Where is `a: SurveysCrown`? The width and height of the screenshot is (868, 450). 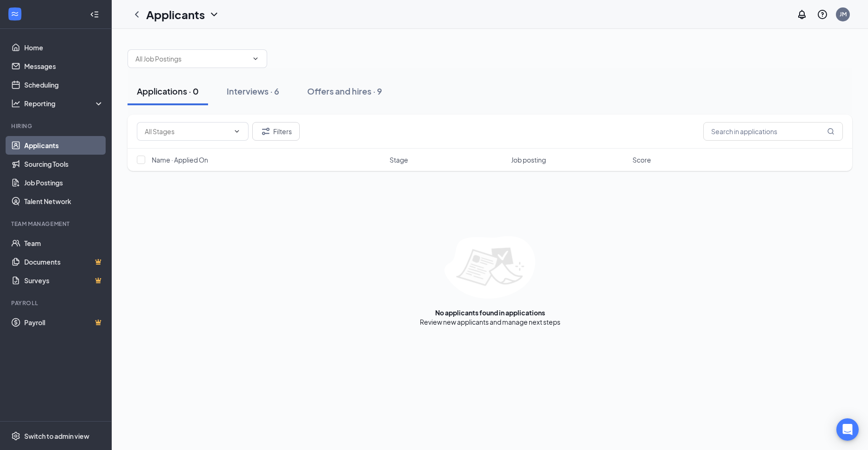 a: SurveysCrown is located at coordinates (64, 280).